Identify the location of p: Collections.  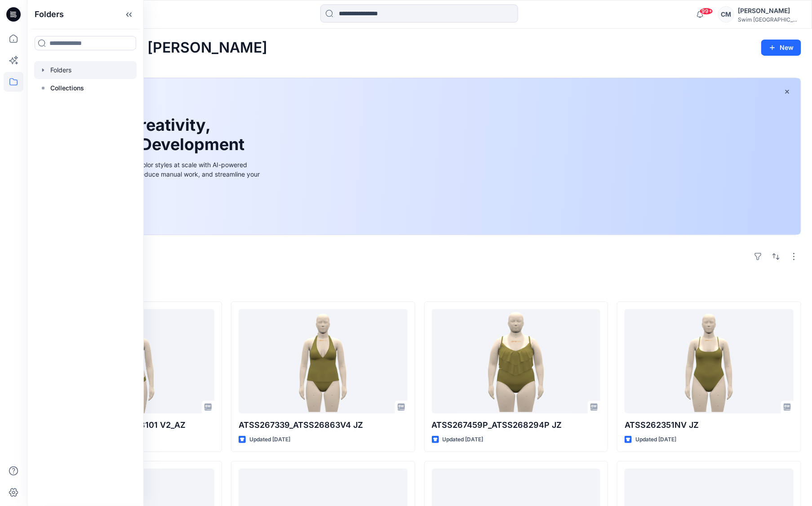
(67, 88).